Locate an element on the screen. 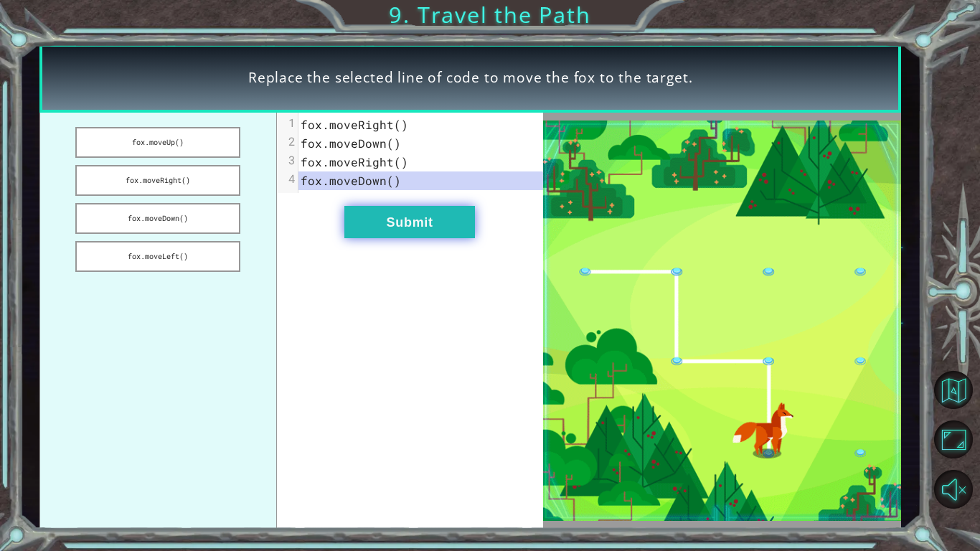 Image resolution: width=980 pixels, height=551 pixels. div: 1 is located at coordinates (287, 123).